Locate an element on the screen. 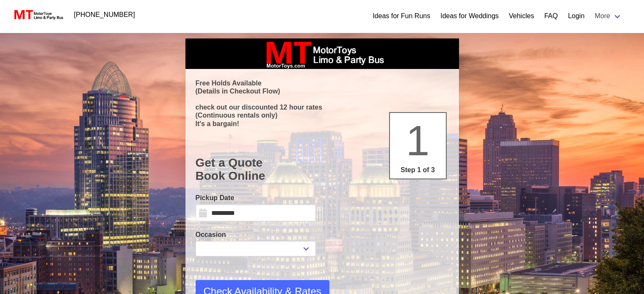  a: FAQ is located at coordinates (550, 16).